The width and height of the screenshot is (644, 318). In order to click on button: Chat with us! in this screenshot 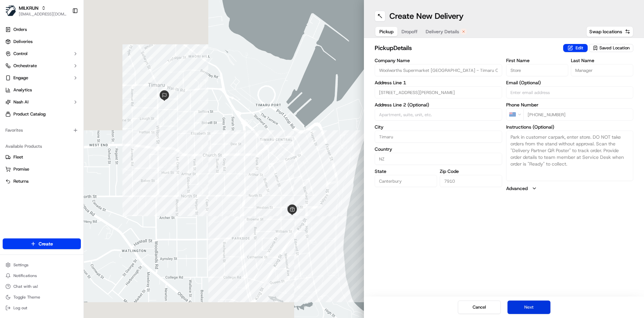, I will do `click(42, 286)`.